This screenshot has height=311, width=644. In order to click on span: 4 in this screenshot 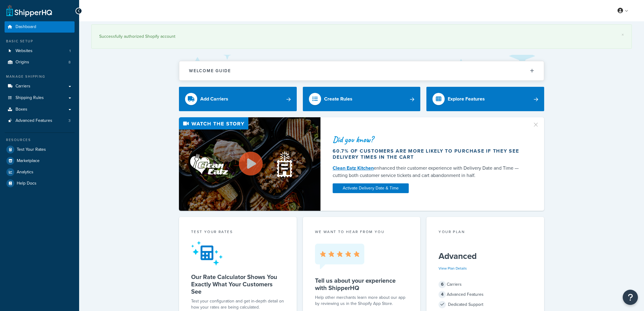, I will do `click(442, 295)`.